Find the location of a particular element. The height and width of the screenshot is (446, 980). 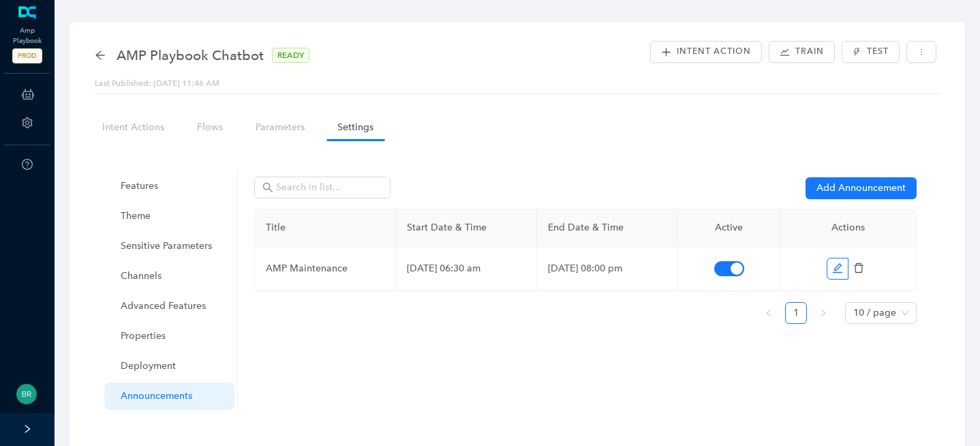

button: Add Announcement is located at coordinates (861, 188).